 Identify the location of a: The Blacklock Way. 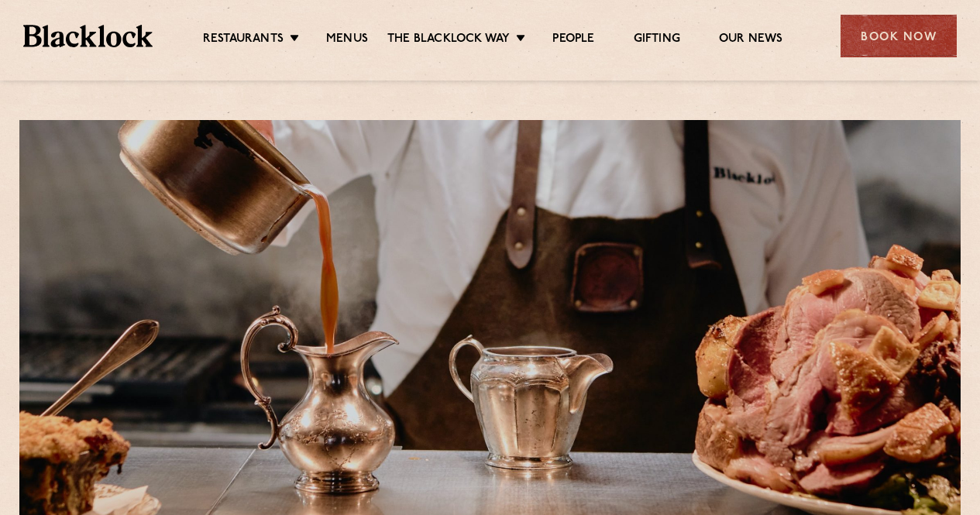
(448, 40).